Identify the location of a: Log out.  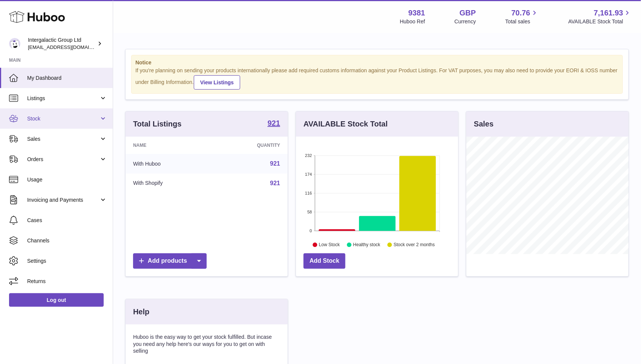
(56, 300).